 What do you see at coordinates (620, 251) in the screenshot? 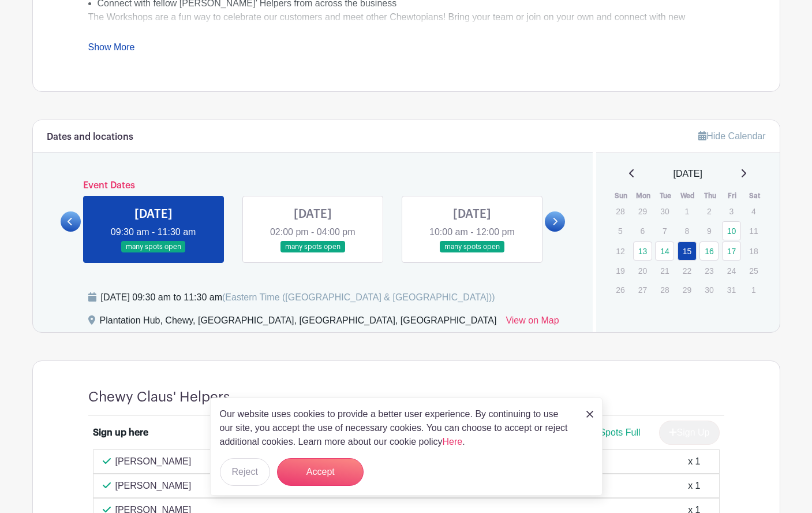
I see `p: 12` at bounding box center [620, 251].